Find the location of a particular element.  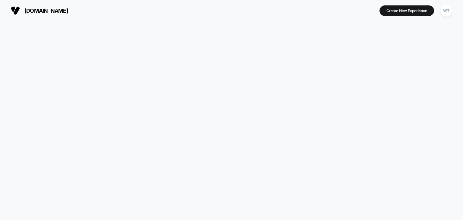

button: Create New Experience is located at coordinates (407, 11).